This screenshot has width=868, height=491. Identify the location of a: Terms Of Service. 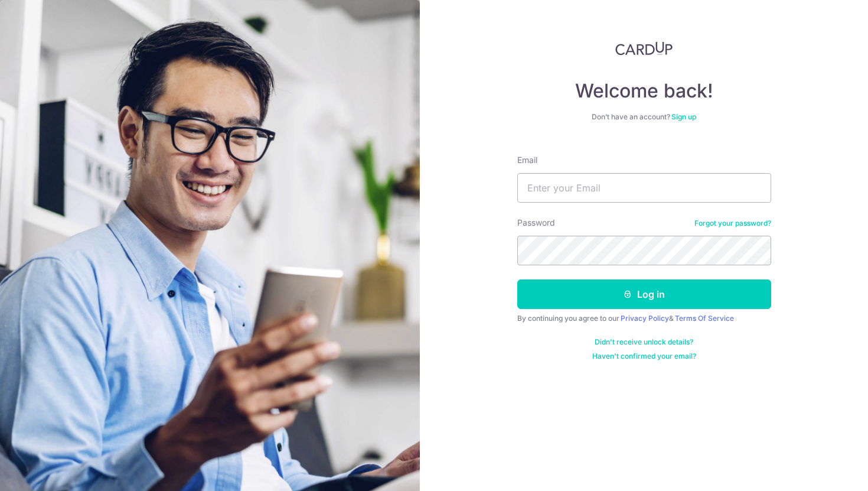
(704, 318).